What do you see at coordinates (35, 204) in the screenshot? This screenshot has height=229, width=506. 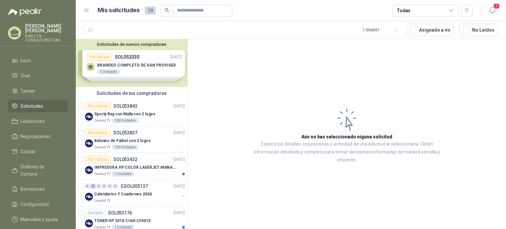 I see `span: Configuración` at bounding box center [35, 204].